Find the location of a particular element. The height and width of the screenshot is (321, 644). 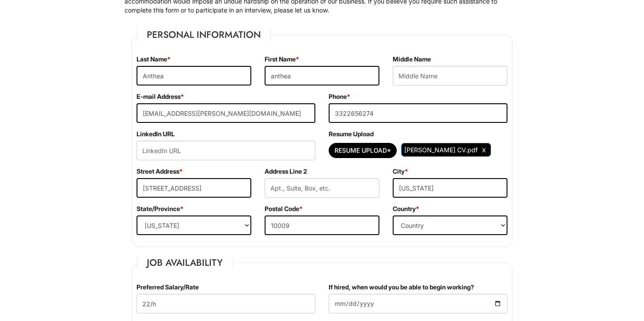

label: State/Province is located at coordinates (160, 209).